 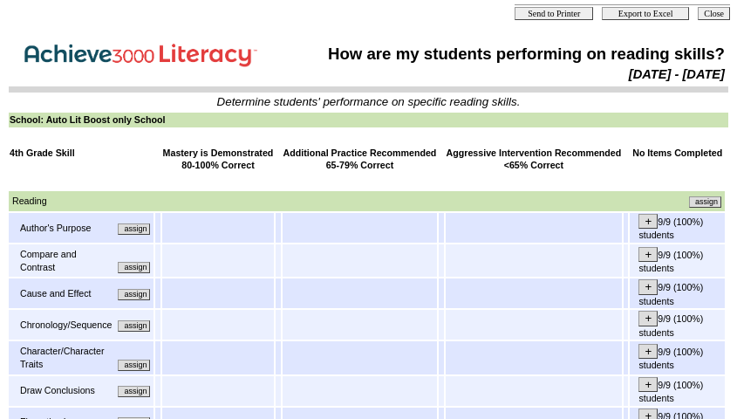 What do you see at coordinates (554, 13) in the screenshot?
I see `input: Send to Printer` at bounding box center [554, 13].